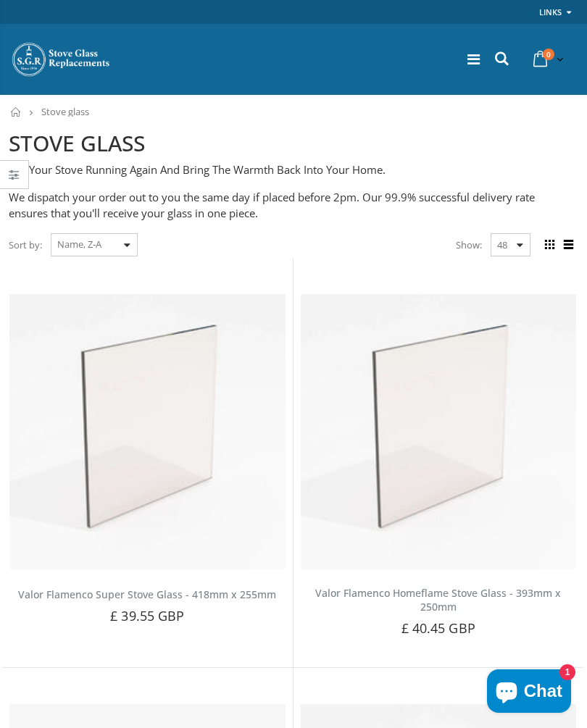  Describe the element at coordinates (26, 245) in the screenshot. I see `span: Sort by:` at that location.